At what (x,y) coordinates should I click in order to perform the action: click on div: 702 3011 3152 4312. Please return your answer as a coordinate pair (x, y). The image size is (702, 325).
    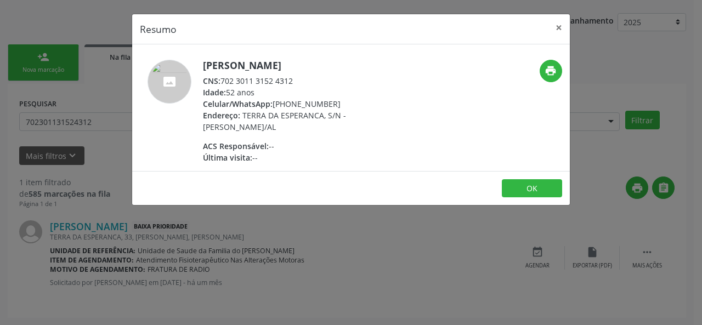
    Looking at the image, I should click on (309, 81).